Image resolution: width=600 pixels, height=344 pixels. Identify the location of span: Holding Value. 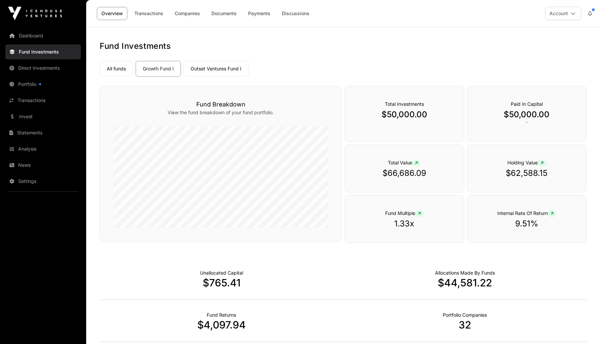
(527, 162).